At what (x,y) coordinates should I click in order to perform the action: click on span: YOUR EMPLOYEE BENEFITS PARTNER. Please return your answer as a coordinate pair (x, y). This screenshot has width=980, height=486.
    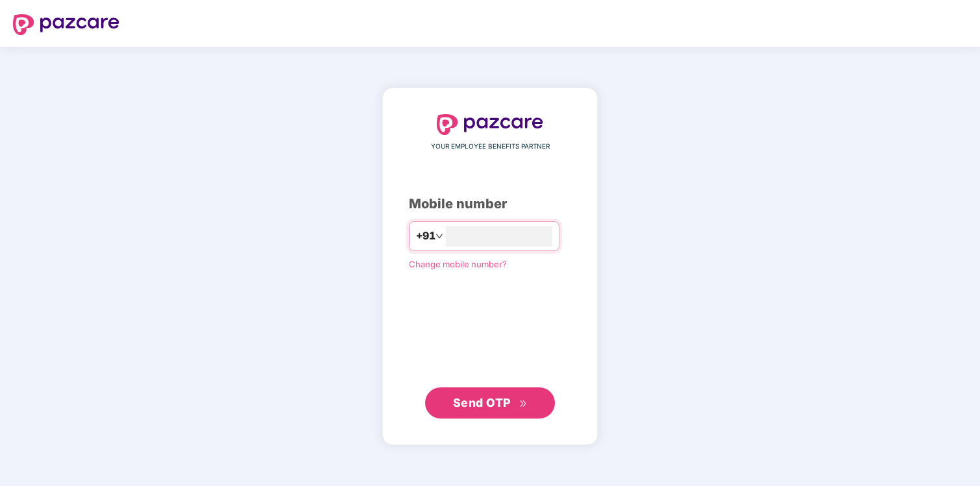
    Looking at the image, I should click on (490, 146).